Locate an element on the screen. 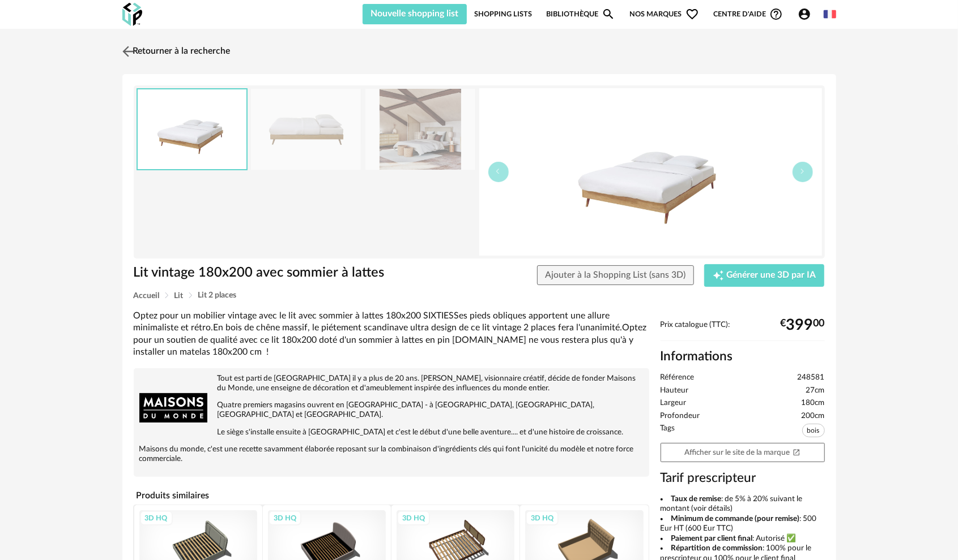 The width and height of the screenshot is (958, 560). span: Centre d'aideHelp Circle Outline icon is located at coordinates (748, 14).